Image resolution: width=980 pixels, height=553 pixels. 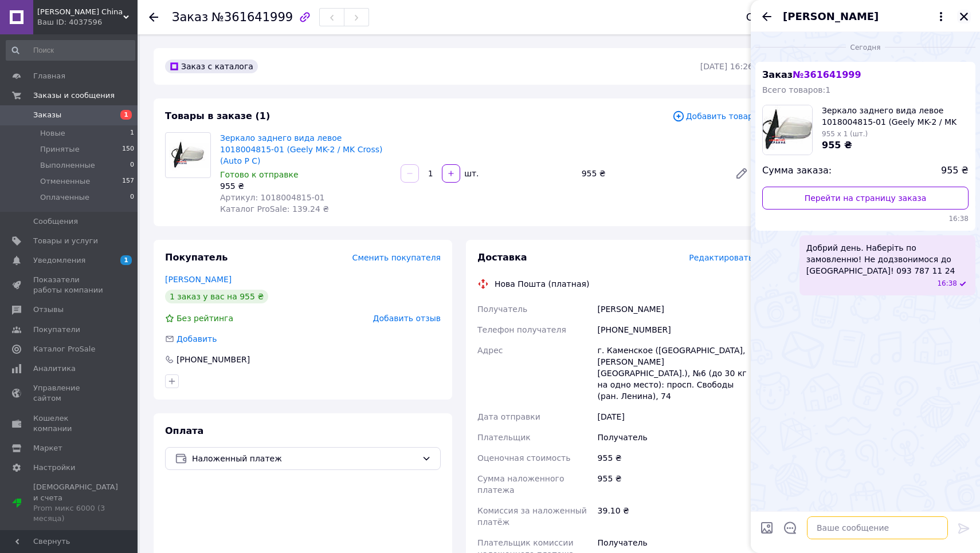 What do you see at coordinates (301, 150) in the screenshot?
I see `a: Зеркало заднего вида левое 1018004815-01 (Geely MK-2 / MK Cross) (Аuto Р С)` at bounding box center [301, 150].